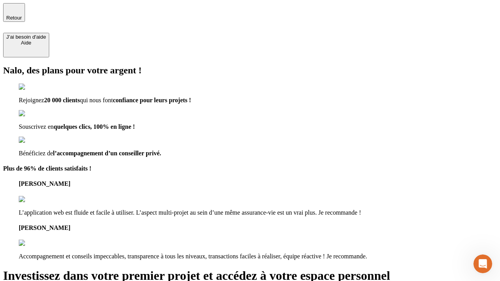  What do you see at coordinates (258, 213) in the screenshot?
I see `p: L’application web est fluide et facile à utiliser. L’aspect multi-projet au sein d’une même assur...` at bounding box center [258, 213].